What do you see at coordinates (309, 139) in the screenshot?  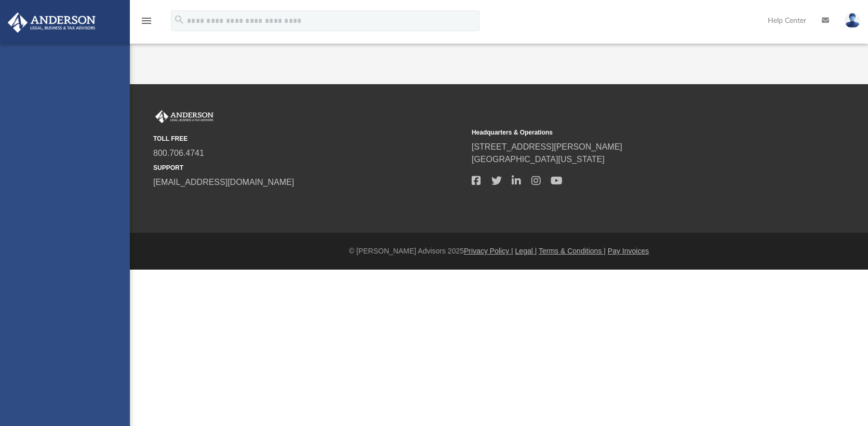 I see `small: TOLL FREE` at bounding box center [309, 139].